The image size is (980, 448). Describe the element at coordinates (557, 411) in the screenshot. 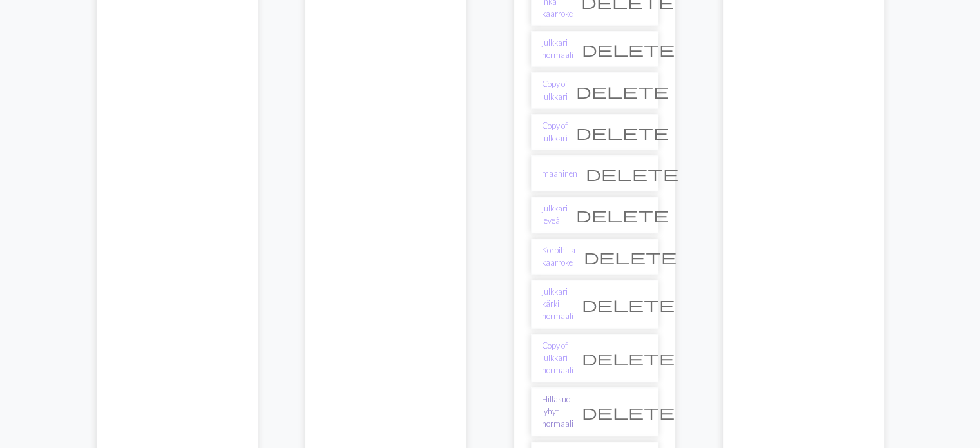

I see `a: Hillasuo lyhyt normaali` at that location.